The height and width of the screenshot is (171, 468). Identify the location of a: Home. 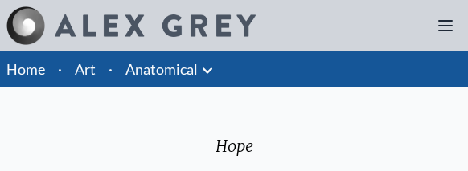
(26, 69).